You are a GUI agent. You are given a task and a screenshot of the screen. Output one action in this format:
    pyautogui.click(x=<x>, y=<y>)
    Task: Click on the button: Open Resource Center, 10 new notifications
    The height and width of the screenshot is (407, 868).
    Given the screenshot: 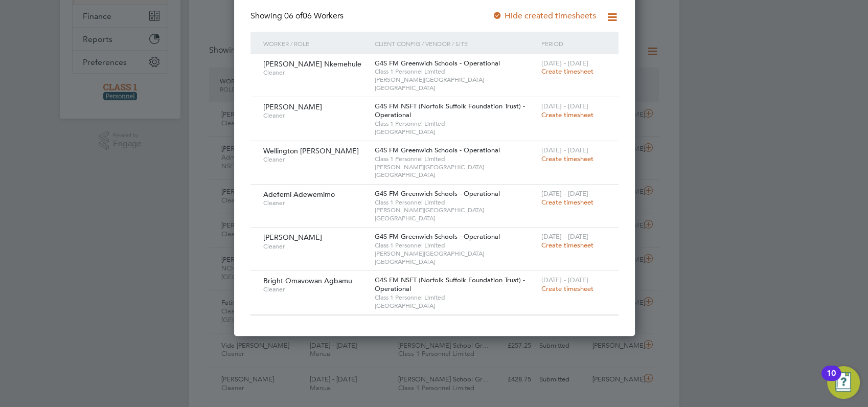 What is the action you would take?
    pyautogui.click(x=844, y=383)
    